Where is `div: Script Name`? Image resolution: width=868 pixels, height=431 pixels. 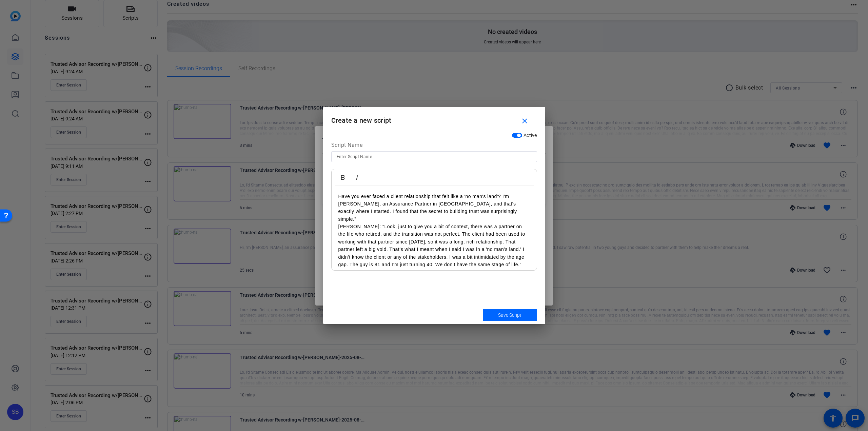
div: Script Name is located at coordinates (434, 146).